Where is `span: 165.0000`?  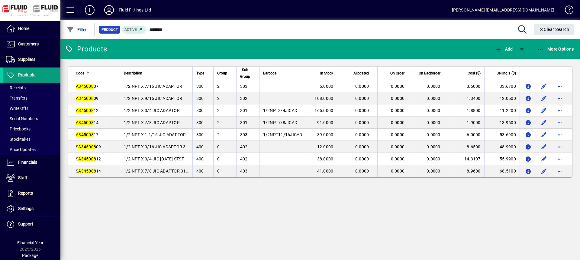 span: 165.0000 is located at coordinates (324, 110).